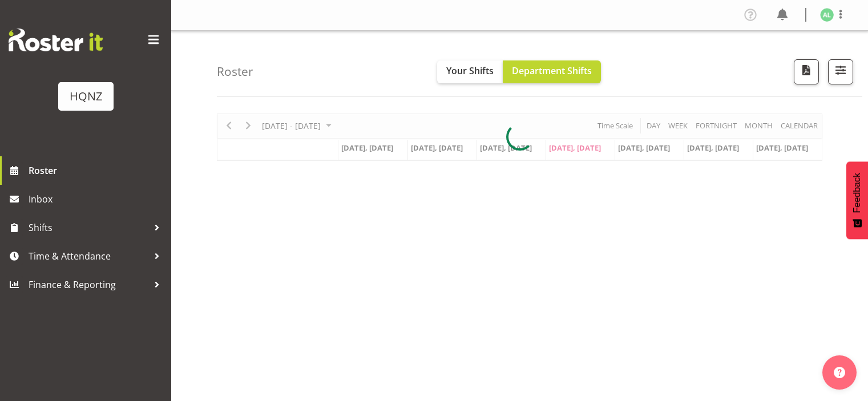 Image resolution: width=868 pixels, height=401 pixels. Describe the element at coordinates (86, 96) in the screenshot. I see `div: HQNZ` at that location.